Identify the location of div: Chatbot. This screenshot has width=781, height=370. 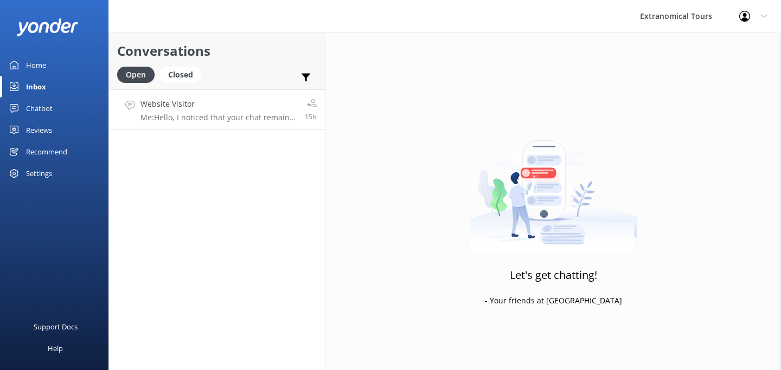
(39, 108).